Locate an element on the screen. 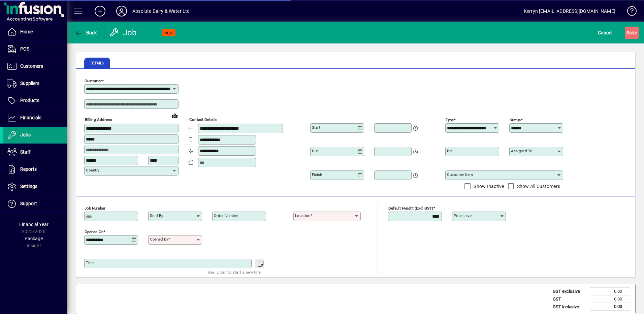 Image resolution: width=644 pixels, height=314 pixels. span: Support is located at coordinates (28, 203).